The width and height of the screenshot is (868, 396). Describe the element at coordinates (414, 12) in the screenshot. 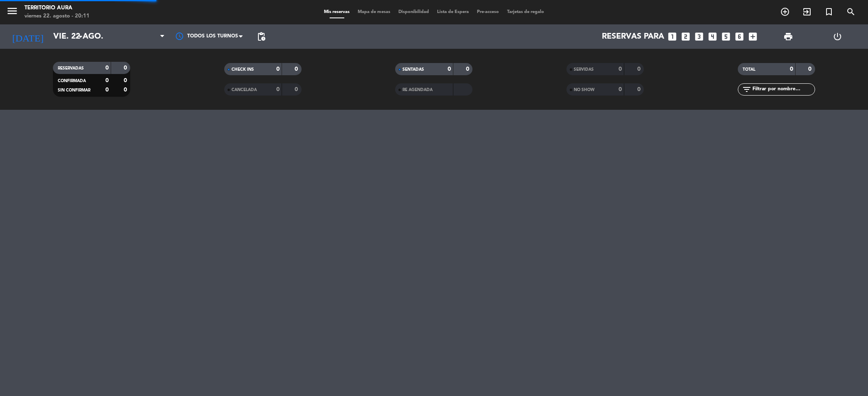

I see `span: Disponibilidad` at that location.